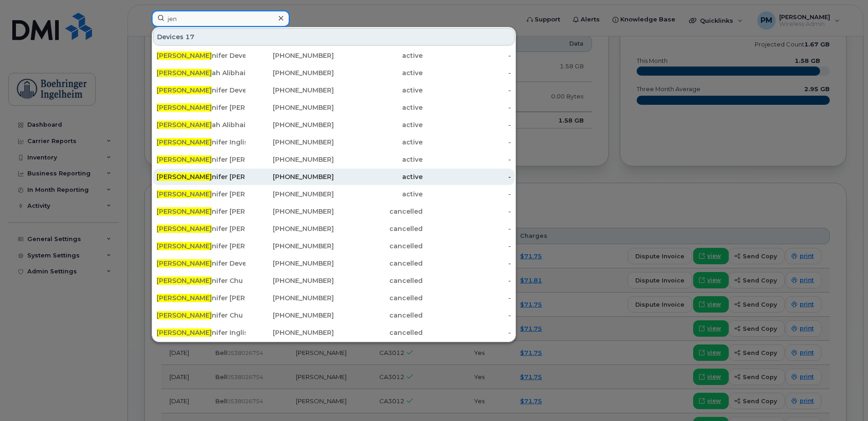 This screenshot has height=421, width=868. What do you see at coordinates (201, 90) in the screenshot?
I see `div: nifer Devenish I Pad` at bounding box center [201, 90].